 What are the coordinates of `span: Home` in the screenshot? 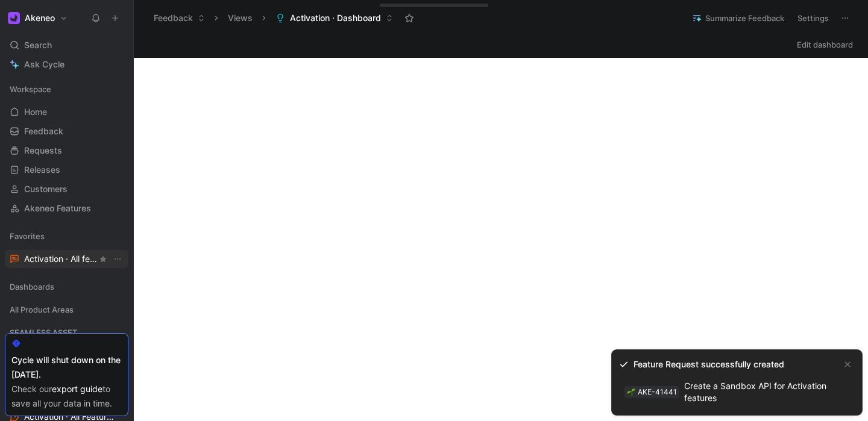 It's located at (35, 112).